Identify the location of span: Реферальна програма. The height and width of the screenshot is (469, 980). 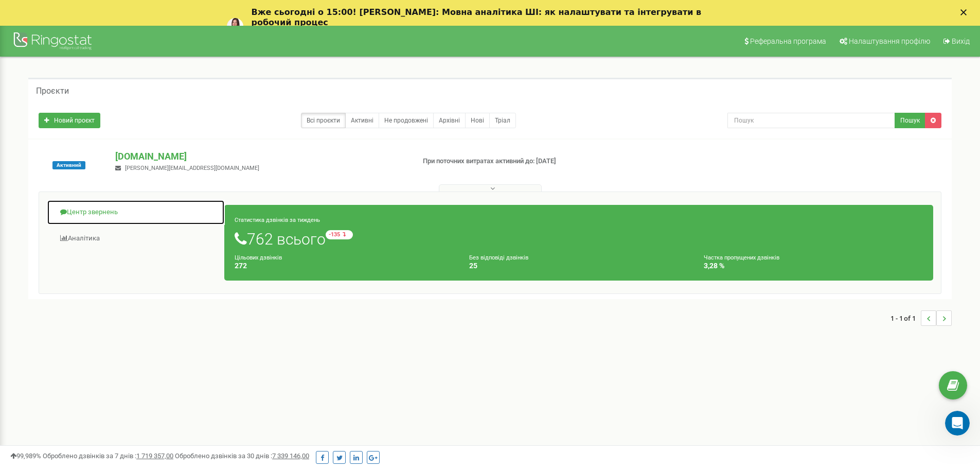
(788, 41).